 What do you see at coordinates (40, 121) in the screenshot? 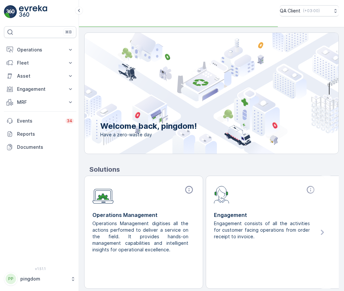
I see `a: Events34` at bounding box center [40, 121].